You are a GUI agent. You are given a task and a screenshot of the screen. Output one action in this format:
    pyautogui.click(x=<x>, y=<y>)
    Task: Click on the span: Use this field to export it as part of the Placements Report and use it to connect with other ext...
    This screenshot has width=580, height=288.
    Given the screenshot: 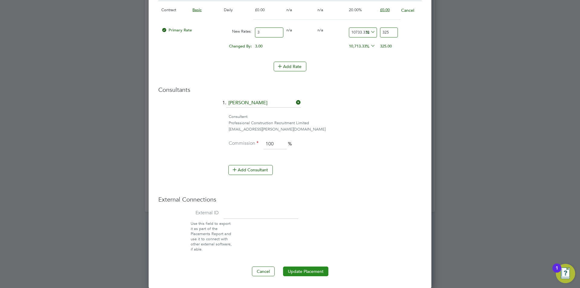 What is the action you would take?
    pyautogui.click(x=211, y=236)
    